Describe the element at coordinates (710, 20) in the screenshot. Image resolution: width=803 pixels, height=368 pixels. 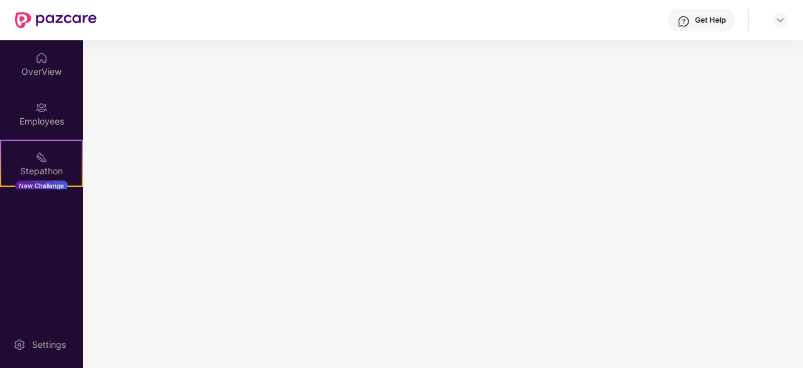
I see `div: Get Help` at that location.